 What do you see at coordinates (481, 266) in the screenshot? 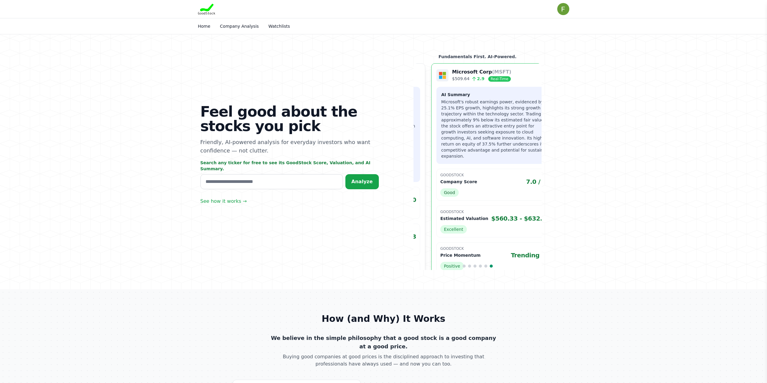
I see `span: Go to slide 4` at bounding box center [481, 266].